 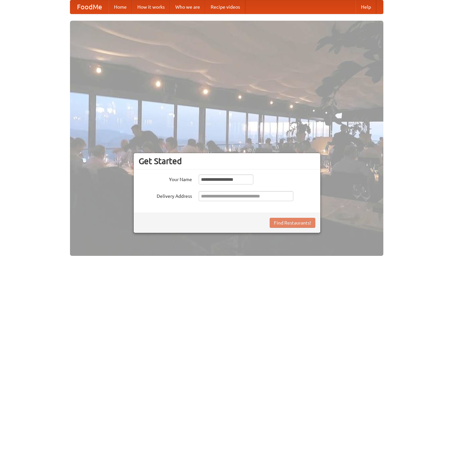 What do you see at coordinates (227, 161) in the screenshot?
I see `h3: Get Started` at bounding box center [227, 161].